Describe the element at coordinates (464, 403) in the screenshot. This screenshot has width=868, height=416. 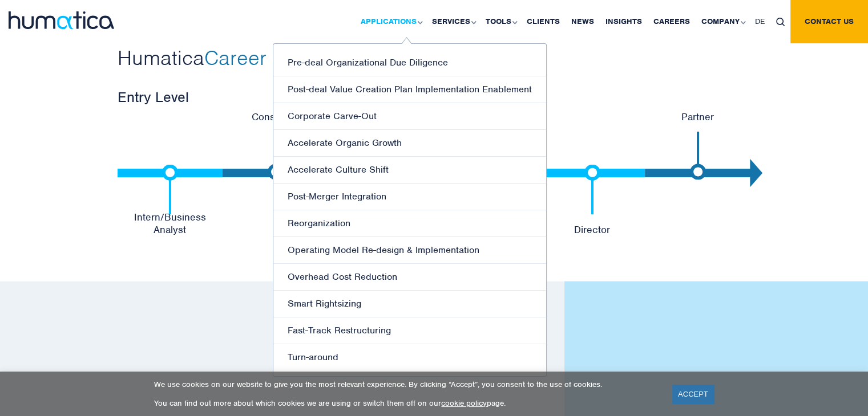
I see `a: cookie policy` at that location.